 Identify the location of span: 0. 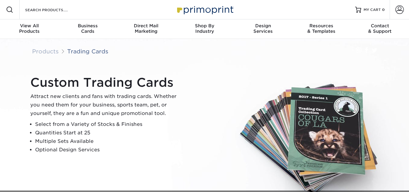
(383, 10).